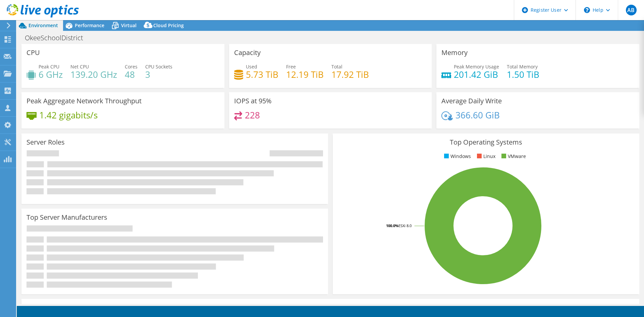 The height and width of the screenshot is (317, 644). Describe the element at coordinates (587, 10) in the screenshot. I see `svg: \n` at that location.